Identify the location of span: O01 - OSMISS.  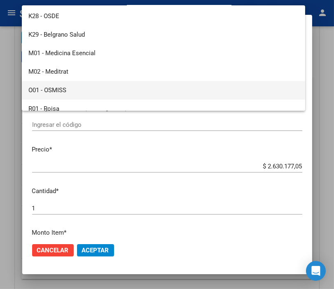
(164, 90).